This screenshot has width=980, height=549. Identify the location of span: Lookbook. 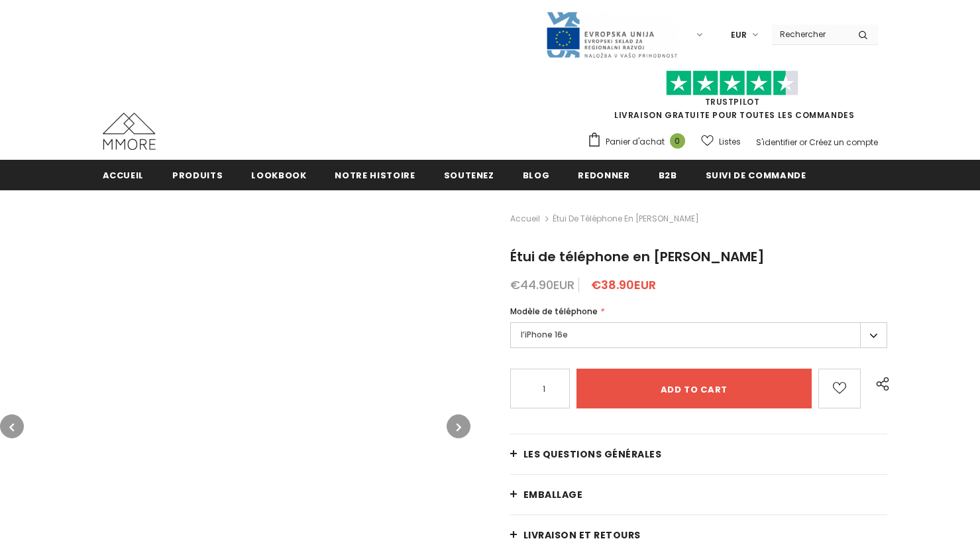
(278, 175).